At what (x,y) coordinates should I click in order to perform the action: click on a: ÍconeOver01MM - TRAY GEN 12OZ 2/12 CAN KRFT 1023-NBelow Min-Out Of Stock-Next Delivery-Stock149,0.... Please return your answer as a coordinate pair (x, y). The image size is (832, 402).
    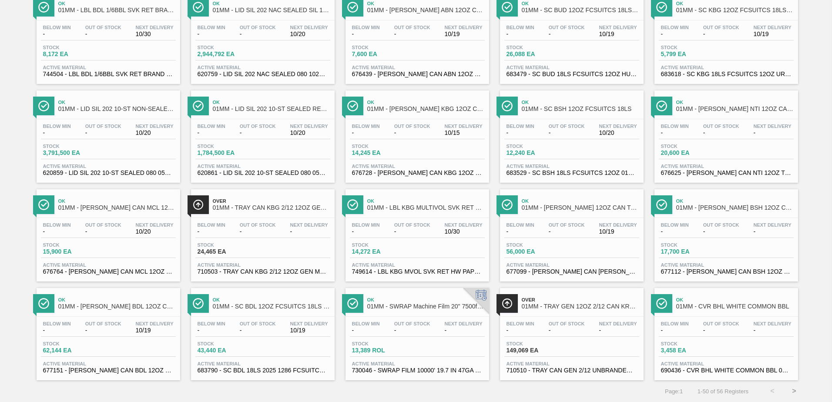
    Looking at the image, I should click on (570, 331).